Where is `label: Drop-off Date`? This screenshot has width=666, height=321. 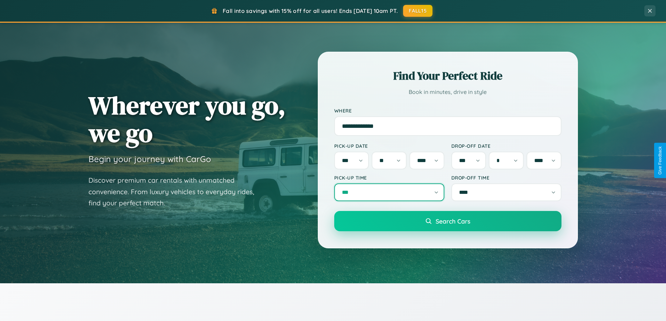
label: Drop-off Date is located at coordinates (506, 146).